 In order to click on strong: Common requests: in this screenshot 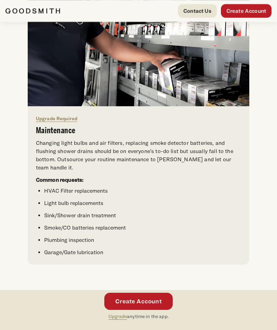, I will do `click(60, 180)`.